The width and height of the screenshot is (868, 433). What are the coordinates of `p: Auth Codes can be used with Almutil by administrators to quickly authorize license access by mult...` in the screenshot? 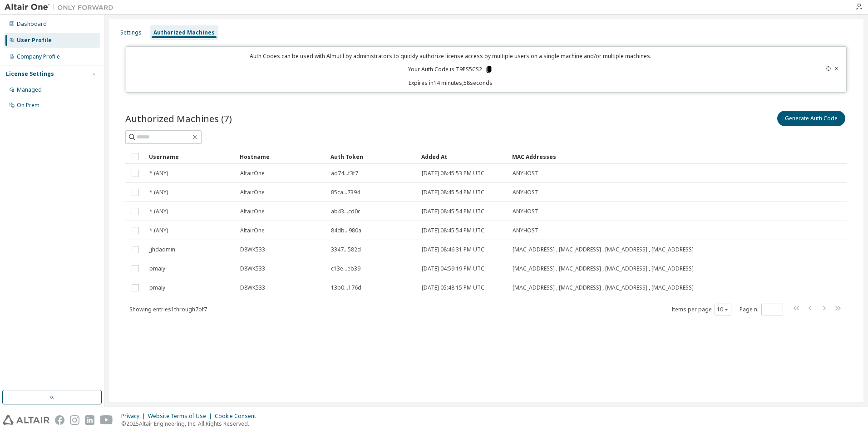 It's located at (451, 56).